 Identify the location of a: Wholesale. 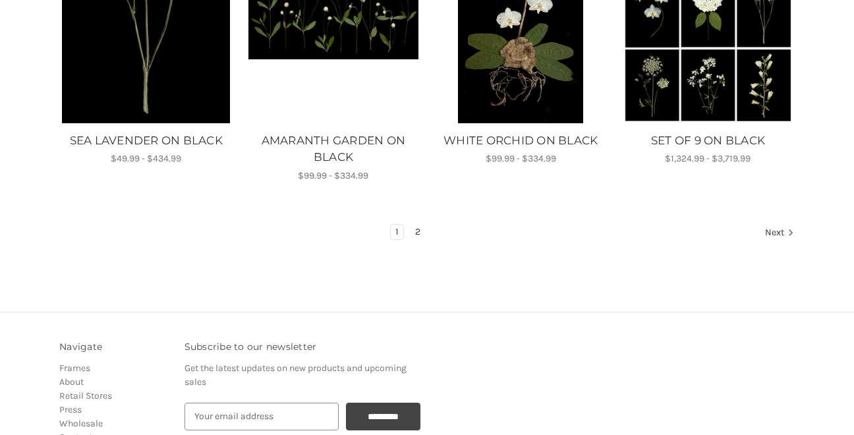
(81, 423).